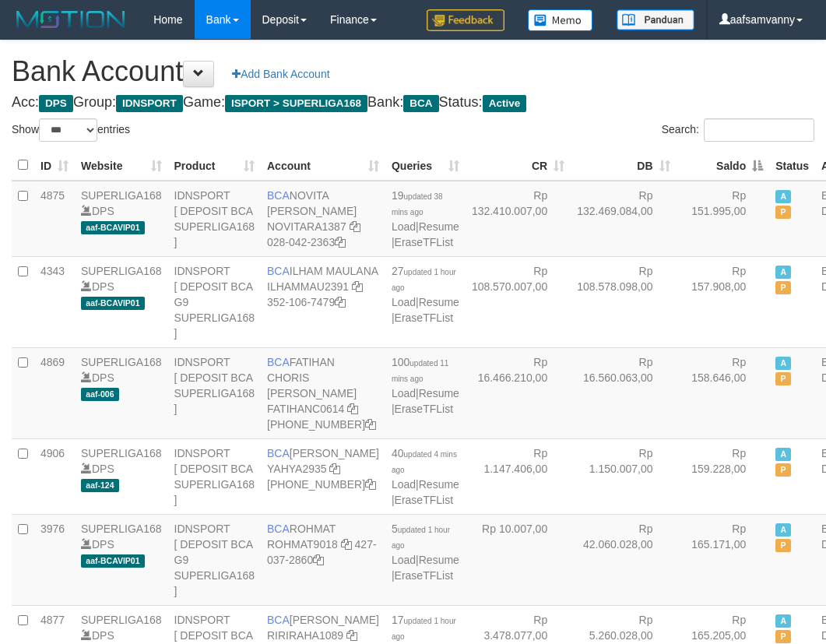  I want to click on a: Copy FATIHANC0614 to clipboard, so click(353, 409).